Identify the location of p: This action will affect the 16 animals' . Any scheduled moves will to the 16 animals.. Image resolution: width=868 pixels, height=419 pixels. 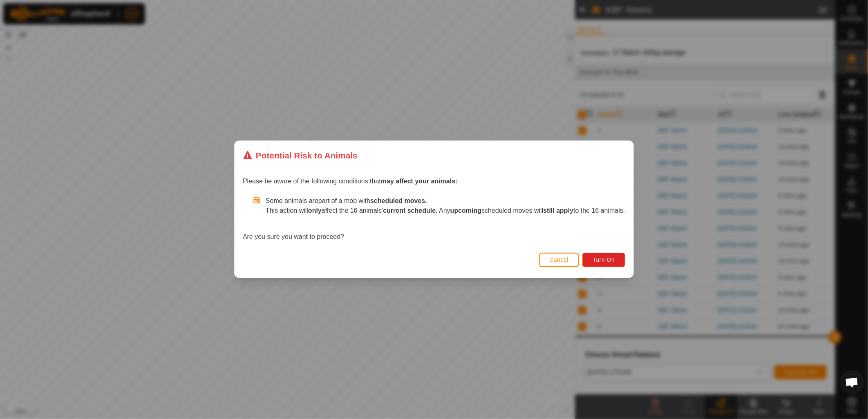
(445, 211).